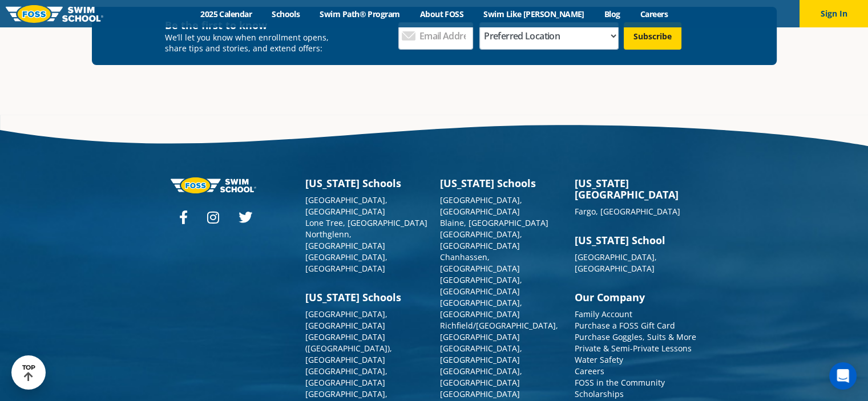 The image size is (868, 401). I want to click on input: Email Address, so click(436, 36).